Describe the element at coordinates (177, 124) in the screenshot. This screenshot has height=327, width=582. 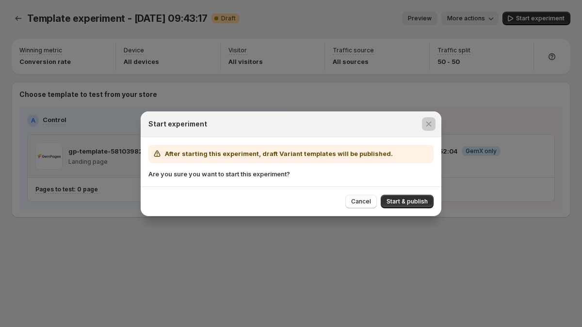
I see `h2: Start experiment` at that location.